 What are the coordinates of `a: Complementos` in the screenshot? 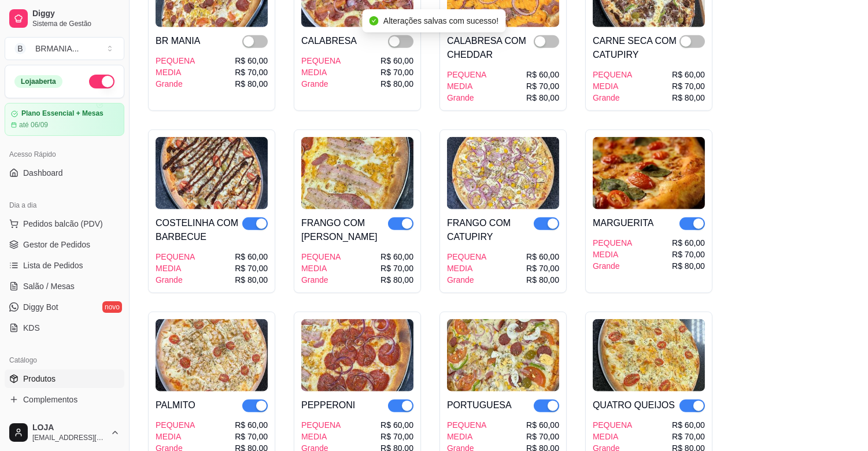 It's located at (64, 399).